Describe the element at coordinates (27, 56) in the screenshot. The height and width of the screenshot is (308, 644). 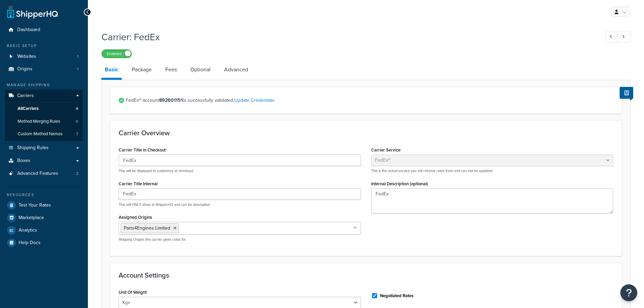
I see `span: Websites` at that location.